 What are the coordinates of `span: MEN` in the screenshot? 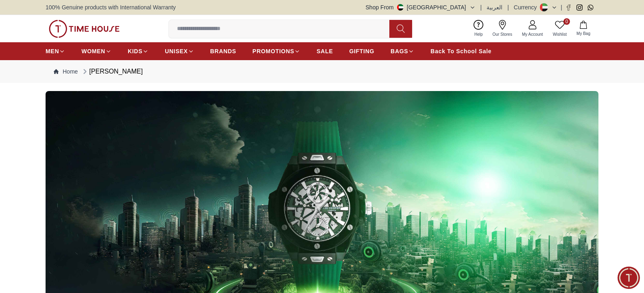 It's located at (52, 51).